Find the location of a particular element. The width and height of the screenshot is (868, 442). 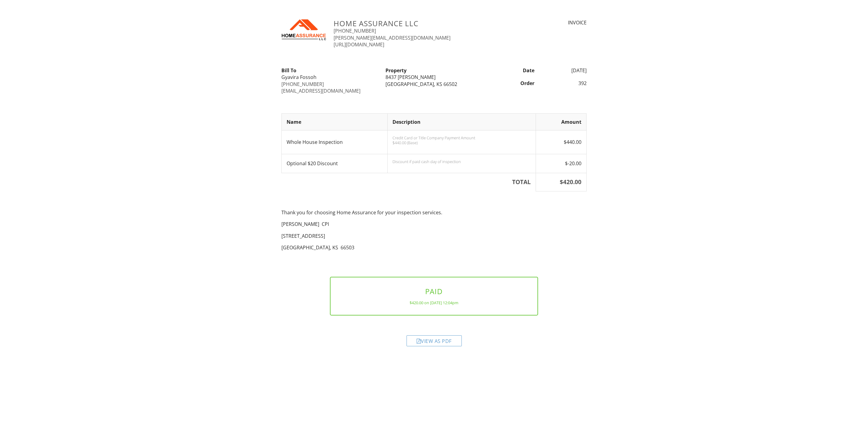

td: Whole House Inspection is located at coordinates (334, 142).